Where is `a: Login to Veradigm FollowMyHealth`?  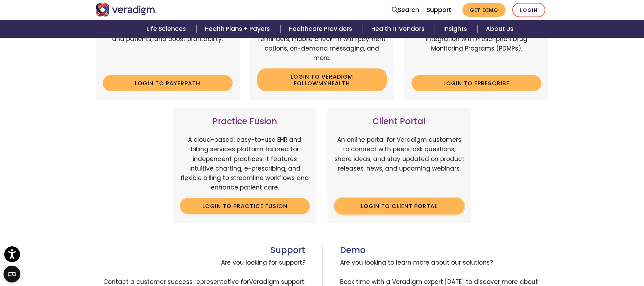 a: Login to Veradigm FollowMyHealth is located at coordinates (322, 80).